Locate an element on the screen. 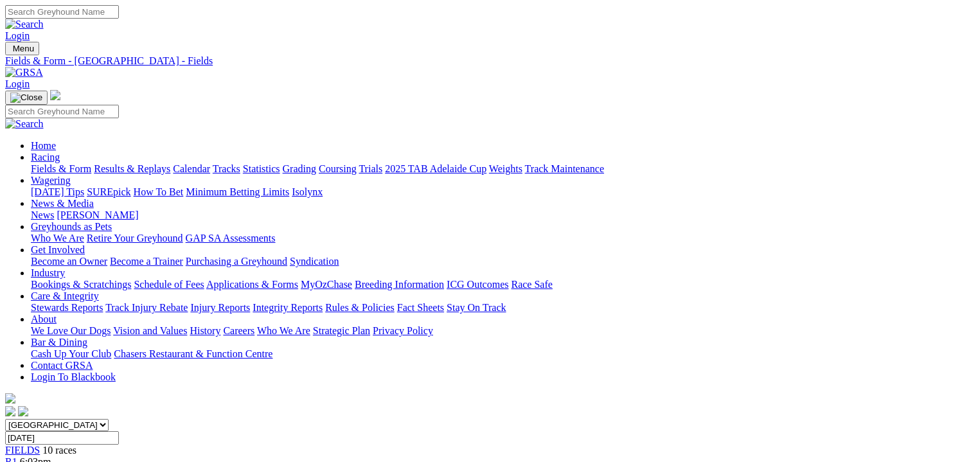 This screenshot has width=980, height=462. a: Syndication is located at coordinates (314, 261).